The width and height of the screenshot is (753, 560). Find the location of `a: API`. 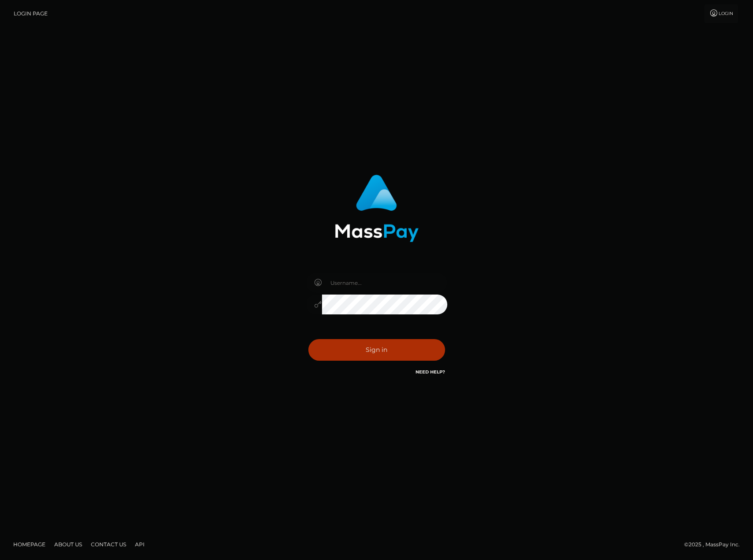

a: API is located at coordinates (139, 544).